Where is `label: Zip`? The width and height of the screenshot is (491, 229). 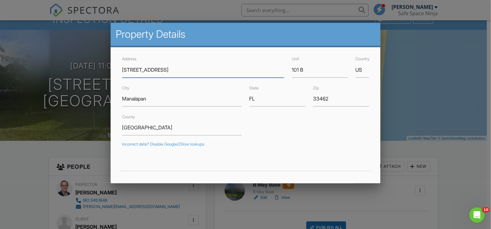
label: Zip is located at coordinates (316, 88).